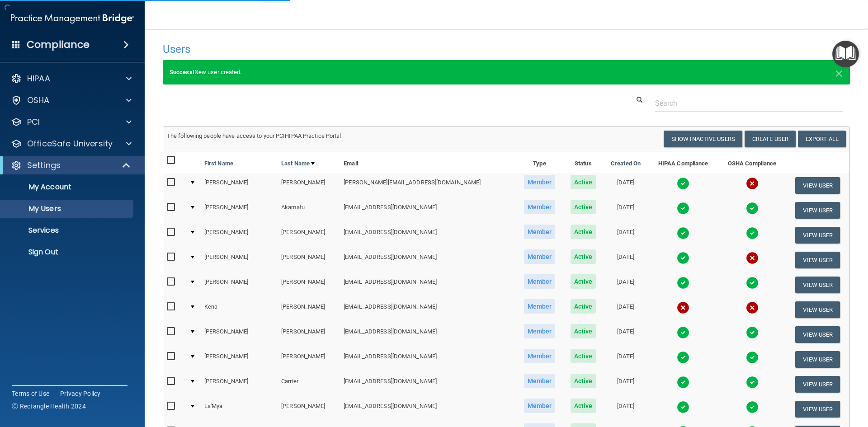  I want to click on th: Type, so click(539, 162).